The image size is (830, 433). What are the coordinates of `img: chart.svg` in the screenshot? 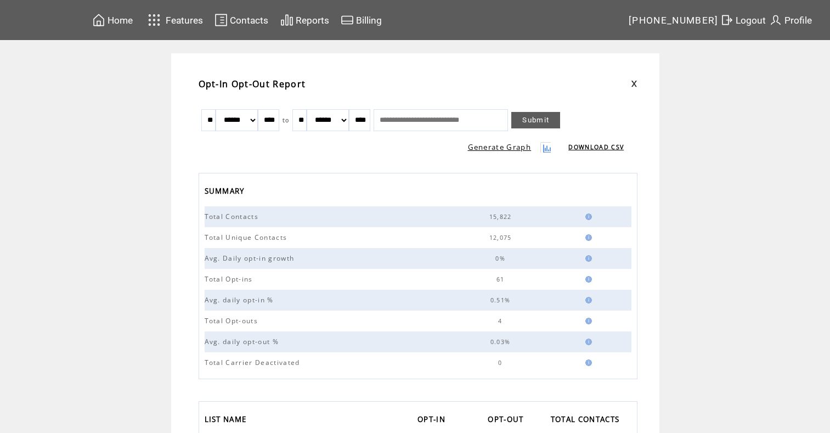 It's located at (287, 20).